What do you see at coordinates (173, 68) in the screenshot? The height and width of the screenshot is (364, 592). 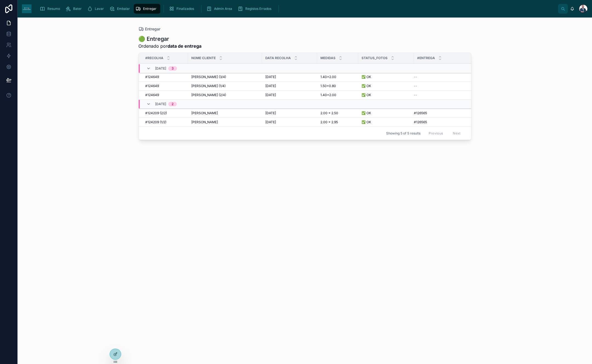 I see `div: 3` at bounding box center [173, 68].